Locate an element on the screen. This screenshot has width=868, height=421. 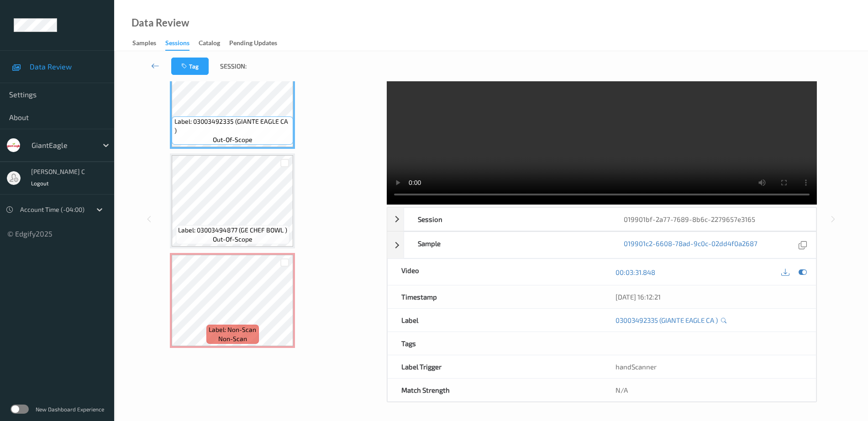
span: Session: is located at coordinates (233, 66).